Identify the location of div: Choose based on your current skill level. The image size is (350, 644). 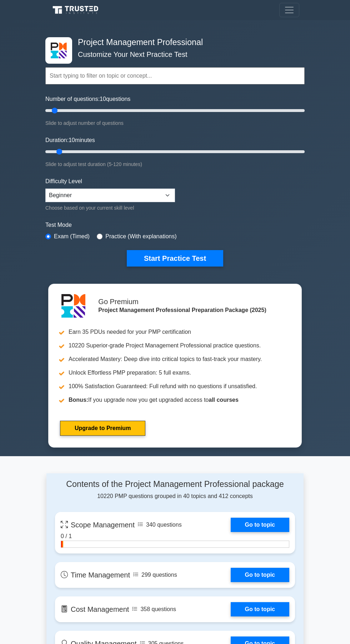
(110, 208).